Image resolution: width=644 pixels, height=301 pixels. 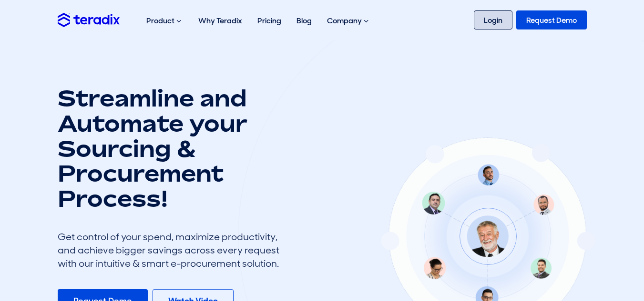 I want to click on a: Why Teradix, so click(x=220, y=20).